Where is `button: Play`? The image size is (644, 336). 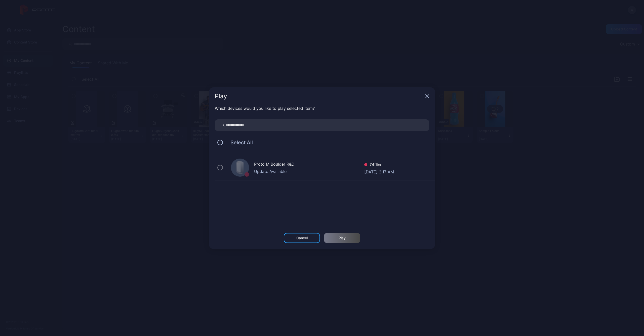 button: Play is located at coordinates (342, 238).